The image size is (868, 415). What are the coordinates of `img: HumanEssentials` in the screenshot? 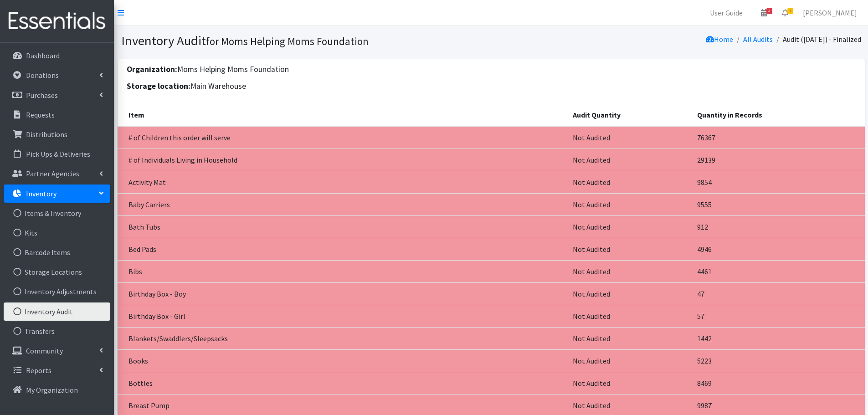 It's located at (57, 21).